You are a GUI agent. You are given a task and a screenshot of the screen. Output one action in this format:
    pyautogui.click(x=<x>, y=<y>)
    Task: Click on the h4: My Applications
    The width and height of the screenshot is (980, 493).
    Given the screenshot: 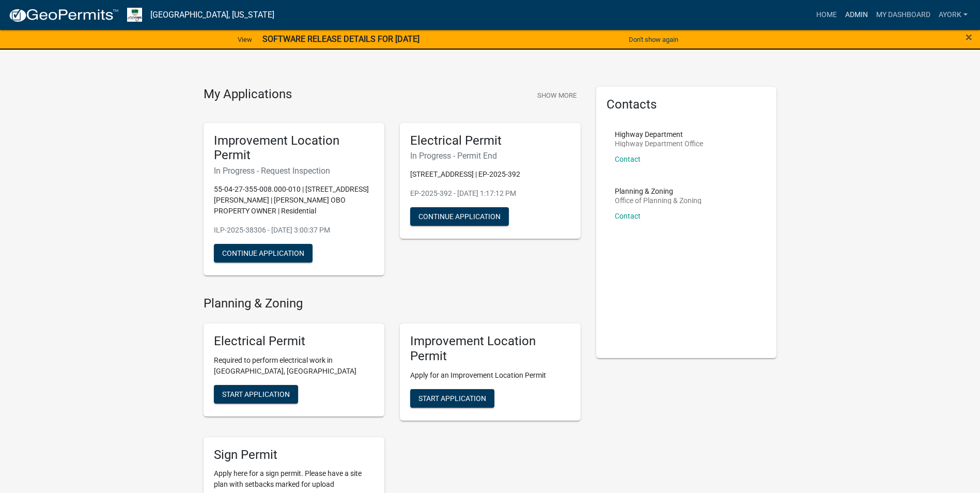 What is the action you would take?
    pyautogui.click(x=247, y=95)
    